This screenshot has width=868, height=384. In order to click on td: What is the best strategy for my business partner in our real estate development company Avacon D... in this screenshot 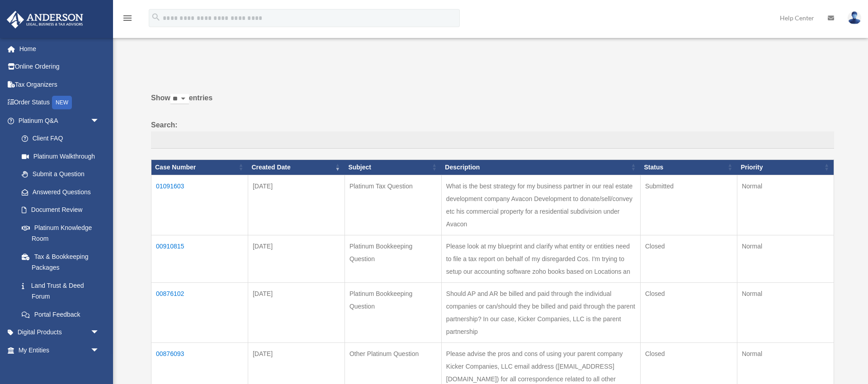, I will do `click(540, 205)`.